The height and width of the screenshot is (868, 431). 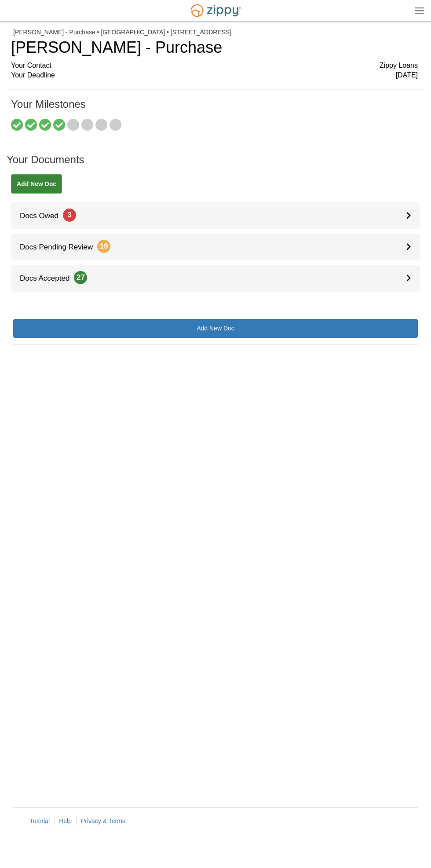 I want to click on span: 19, so click(x=103, y=246).